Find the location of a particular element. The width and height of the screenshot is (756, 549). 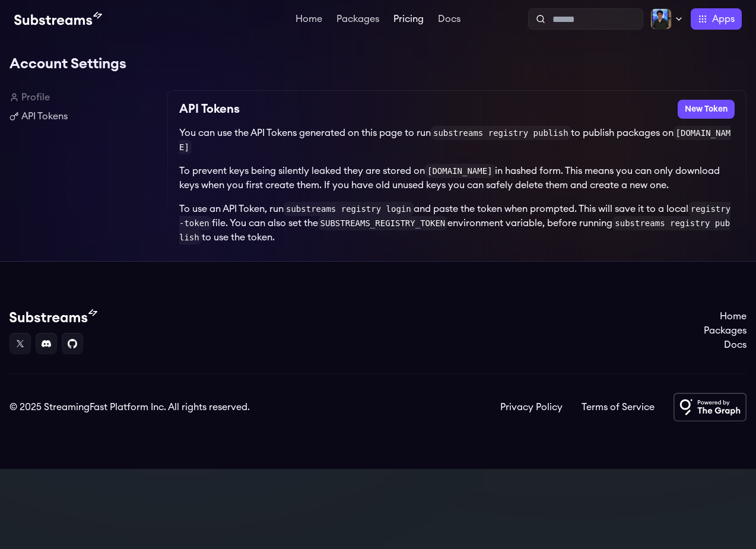

code: SUBSTREAMS_REGISTRY_TOKEN is located at coordinates (383, 223).